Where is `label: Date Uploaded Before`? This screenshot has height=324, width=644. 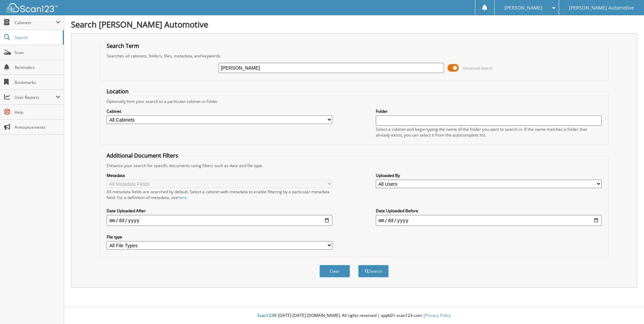
label: Date Uploaded Before is located at coordinates (488, 211).